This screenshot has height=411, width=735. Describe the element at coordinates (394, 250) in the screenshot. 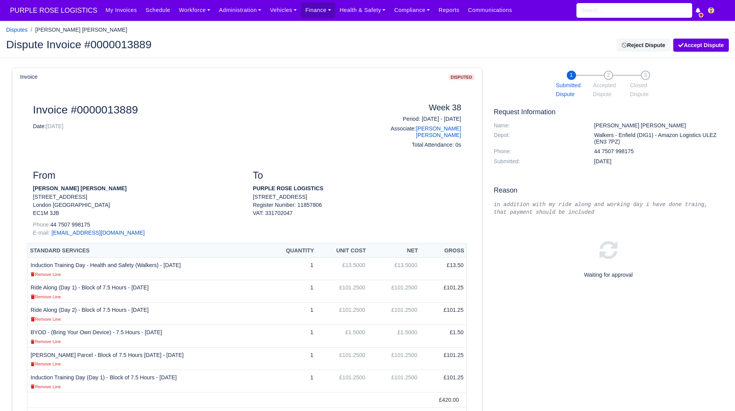

I see `th: Net` at that location.